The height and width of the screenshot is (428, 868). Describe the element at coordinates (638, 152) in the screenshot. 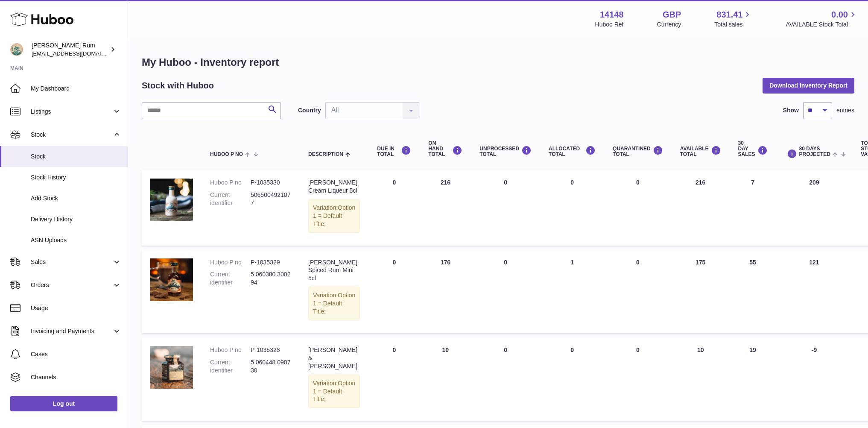

I see `div: QUARANTINED Total` at that location.